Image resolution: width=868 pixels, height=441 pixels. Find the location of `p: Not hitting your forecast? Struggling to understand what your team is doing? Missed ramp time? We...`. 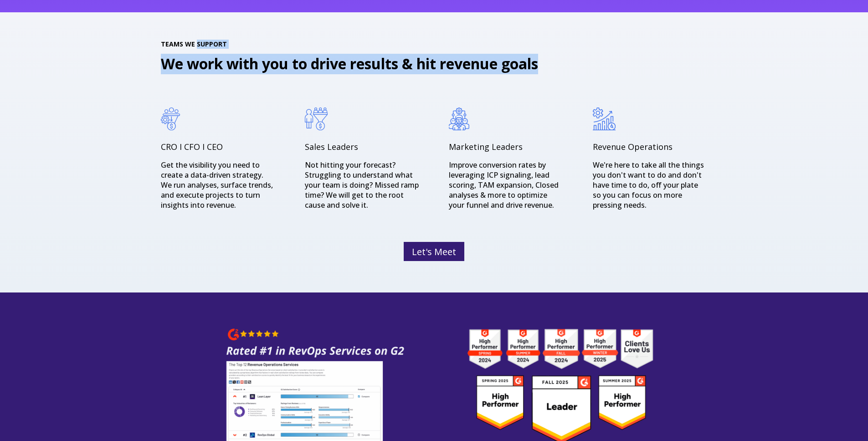

p: Not hitting your forecast? Struggling to understand what your team is doing? Missed ramp time? We... is located at coordinates (362, 185).